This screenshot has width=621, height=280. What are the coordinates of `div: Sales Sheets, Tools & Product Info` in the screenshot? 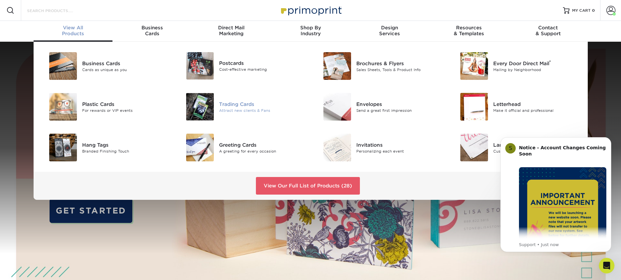 It's located at (400, 69).